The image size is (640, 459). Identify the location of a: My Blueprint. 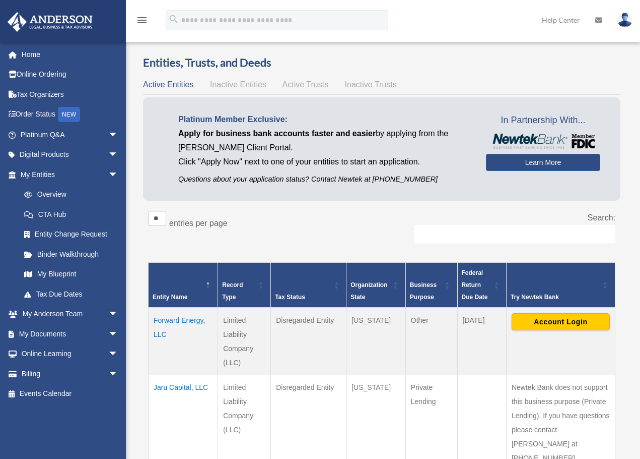
(71, 274).